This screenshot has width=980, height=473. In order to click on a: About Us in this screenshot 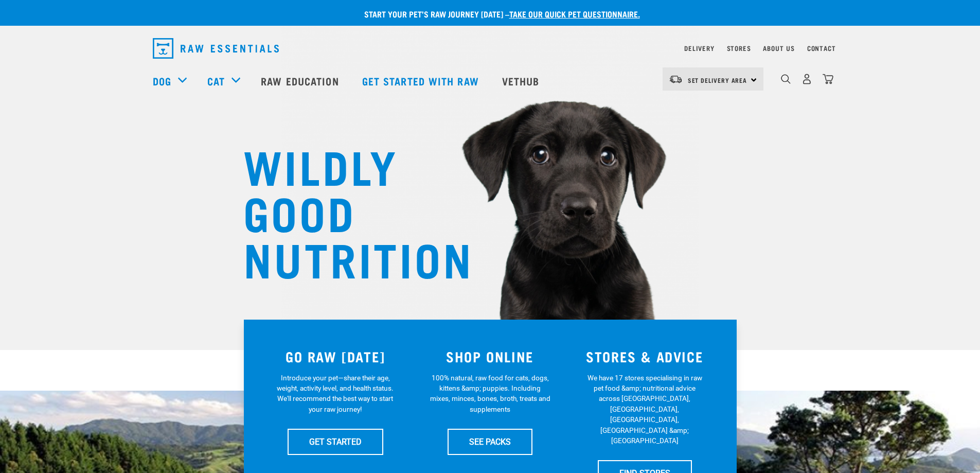, I will do `click(779, 48)`.